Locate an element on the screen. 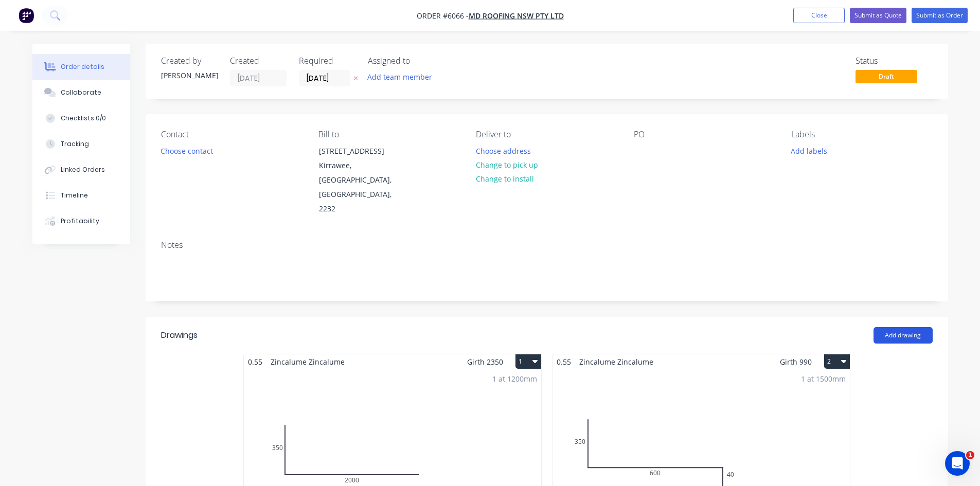 The height and width of the screenshot is (486, 980). img: Factory is located at coordinates (26, 15).